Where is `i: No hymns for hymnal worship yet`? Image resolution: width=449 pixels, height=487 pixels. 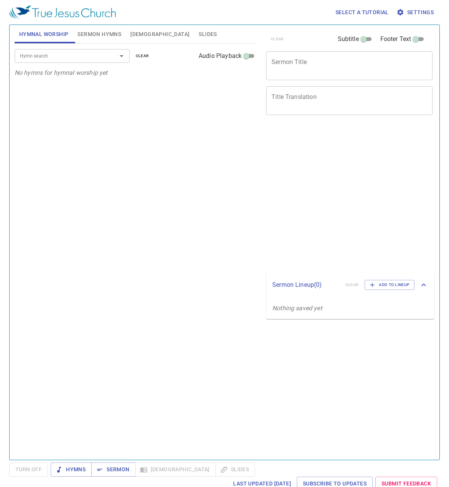
i: No hymns for hymnal worship yet is located at coordinates (61, 73).